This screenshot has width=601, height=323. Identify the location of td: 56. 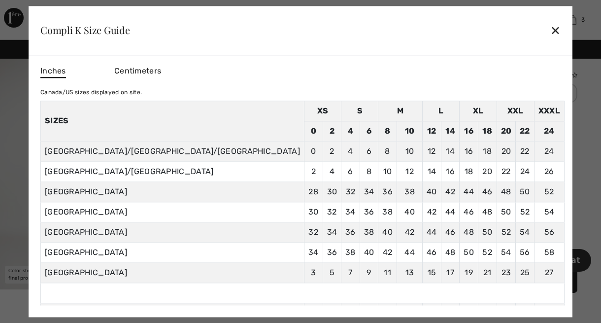
(525, 252).